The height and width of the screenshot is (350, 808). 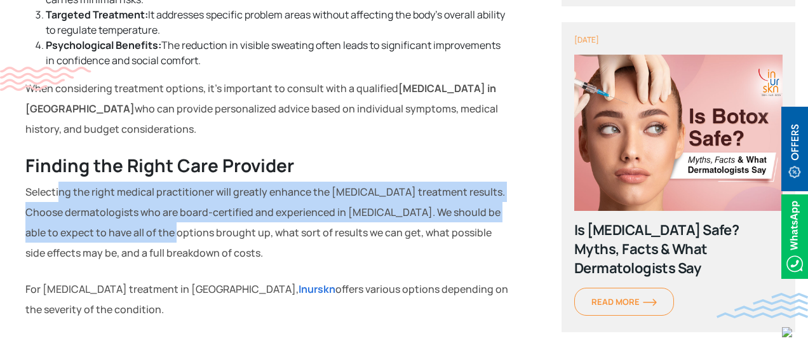 What do you see at coordinates (624, 302) in the screenshot?
I see `a: Read Moreorange-arrow` at bounding box center [624, 302].